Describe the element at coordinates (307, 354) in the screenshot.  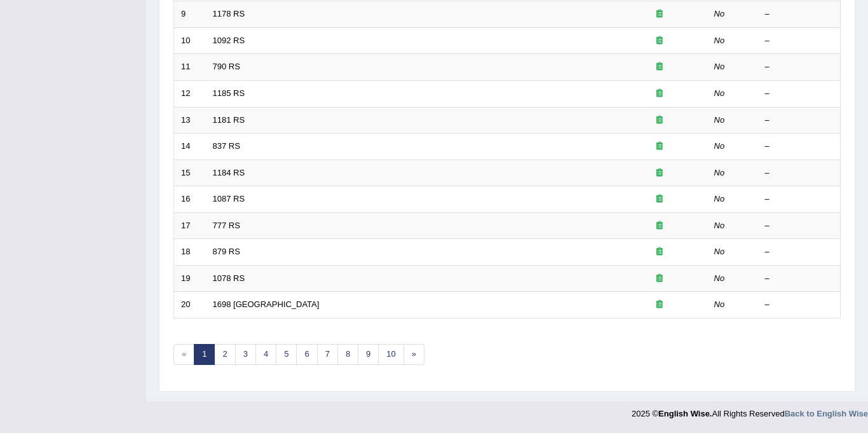
I see `a: 6` at that location.